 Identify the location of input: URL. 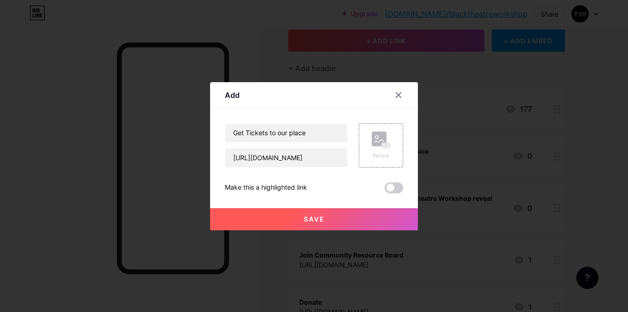
(286, 158).